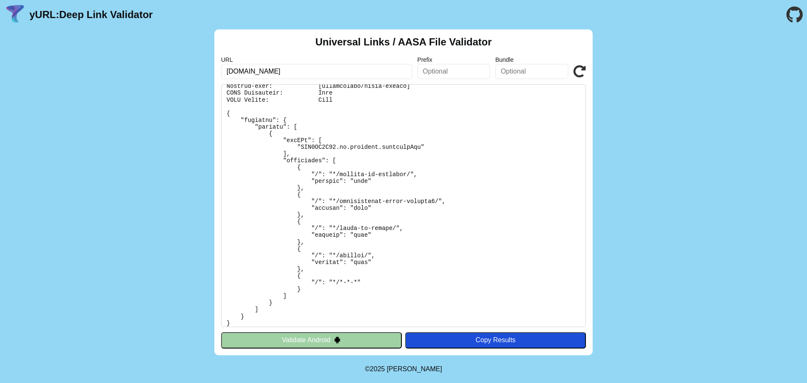 Image resolution: width=807 pixels, height=383 pixels. What do you see at coordinates (337, 340) in the screenshot?
I see `img: droidIcon.svg` at bounding box center [337, 340].